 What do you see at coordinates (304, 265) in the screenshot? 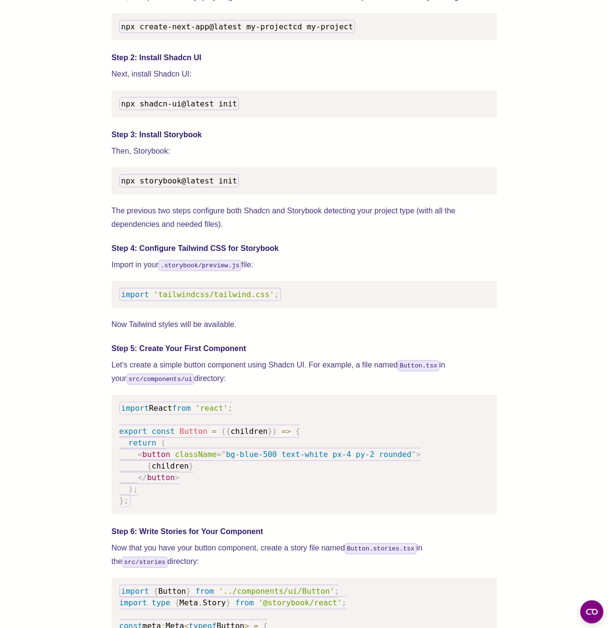
I see `p: Import in your file:` at bounding box center [304, 265].